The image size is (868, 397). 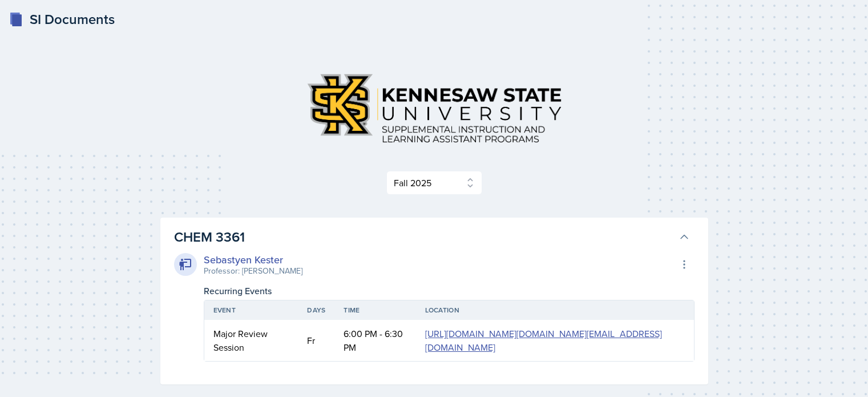 What do you see at coordinates (555, 310) in the screenshot?
I see `th: Location` at bounding box center [555, 310].